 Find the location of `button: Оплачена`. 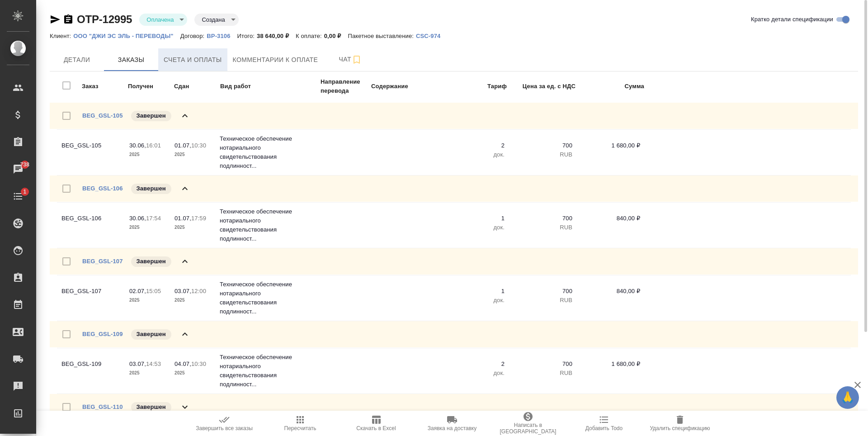

button: Оплачена is located at coordinates (160, 20).